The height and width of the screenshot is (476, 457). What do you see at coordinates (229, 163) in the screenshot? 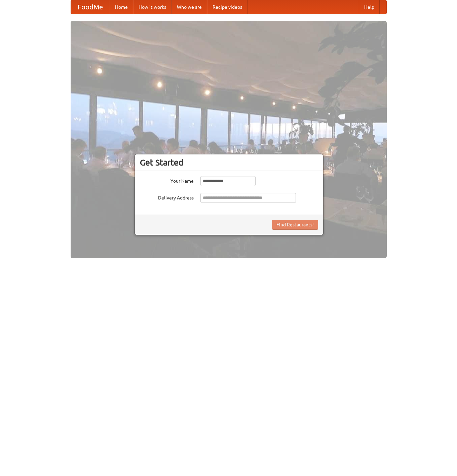
I see `h3: Get Started` at bounding box center [229, 163].